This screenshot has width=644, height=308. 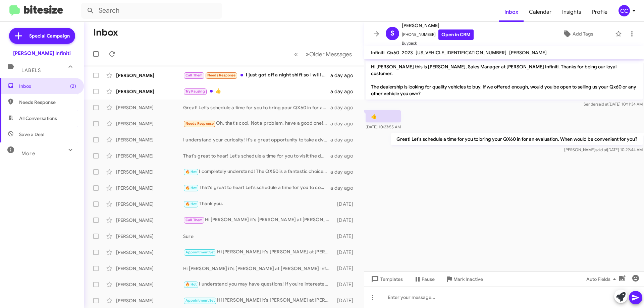 I want to click on span: Mark Inactive, so click(x=468, y=279).